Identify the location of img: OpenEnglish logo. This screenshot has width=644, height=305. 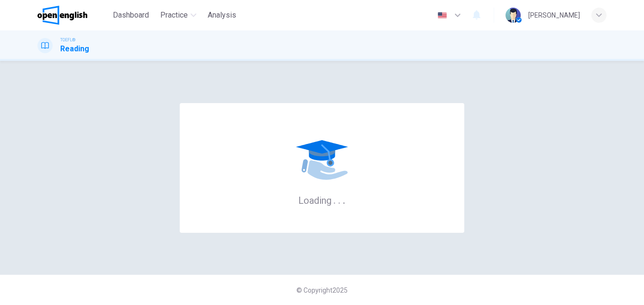
(62, 15).